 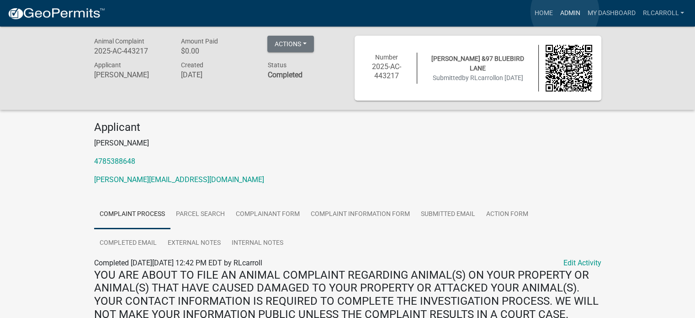 I want to click on a: My Dashboard, so click(x=611, y=13).